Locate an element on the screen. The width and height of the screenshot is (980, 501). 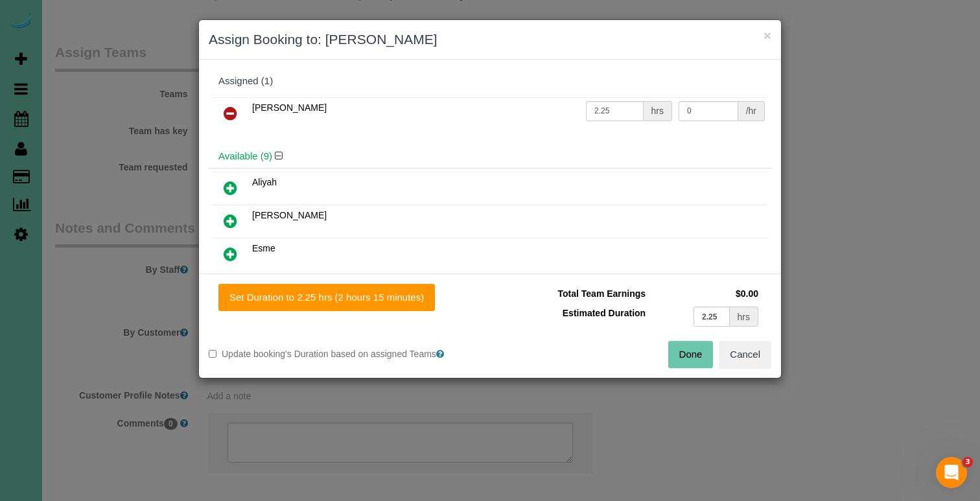
div: /hr is located at coordinates (752, 110).